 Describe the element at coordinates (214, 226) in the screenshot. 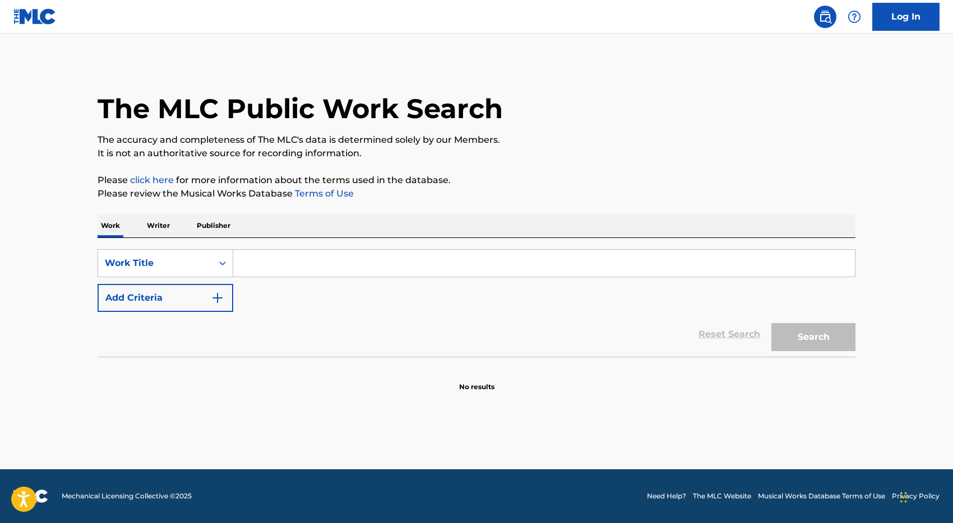

I see `p: Publisher` at that location.